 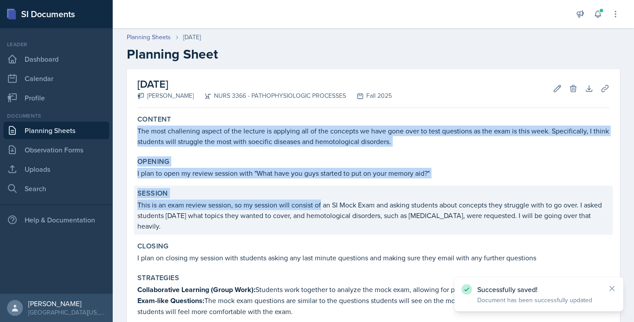 What do you see at coordinates (369, 96) in the screenshot?
I see `div: Fall 2025` at bounding box center [369, 96].